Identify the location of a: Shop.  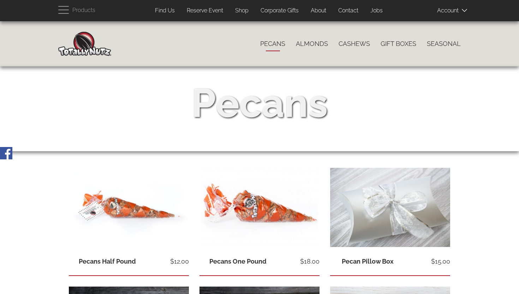
(242, 11).